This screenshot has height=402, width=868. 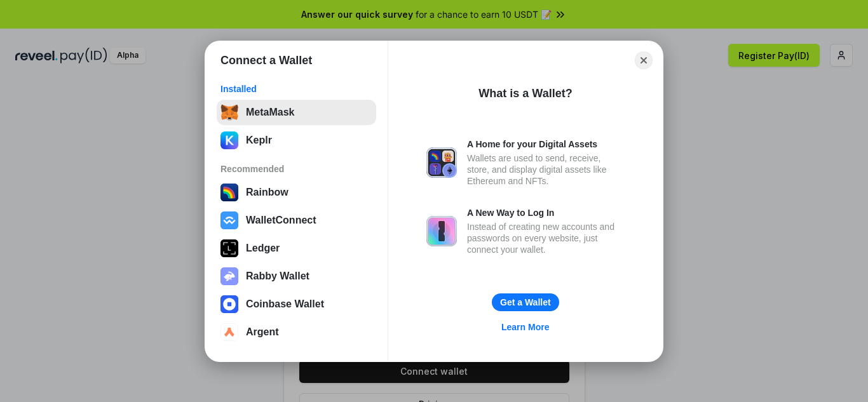 I want to click on div: Rabby Wallet, so click(x=277, y=276).